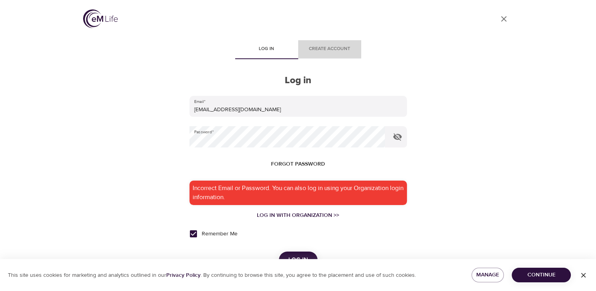 This screenshot has width=596, height=291. Describe the element at coordinates (541, 275) in the screenshot. I see `span: Continue` at that location.